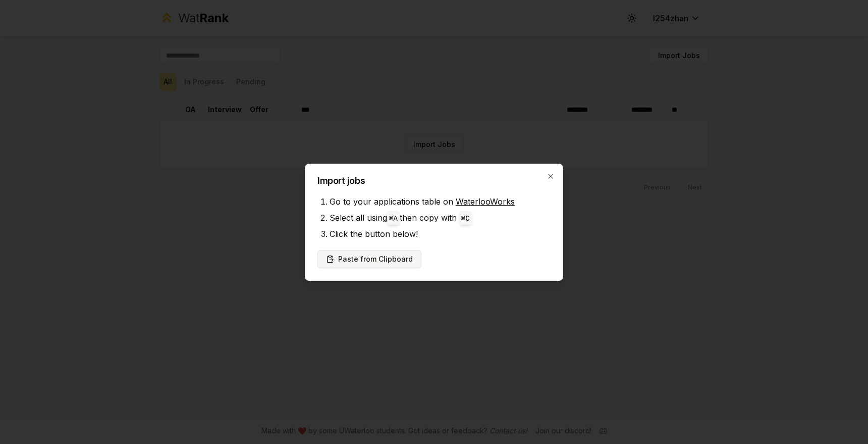 The height and width of the screenshot is (444, 868). What do you see at coordinates (369, 259) in the screenshot?
I see `button: Paste from Clipboard` at bounding box center [369, 259].